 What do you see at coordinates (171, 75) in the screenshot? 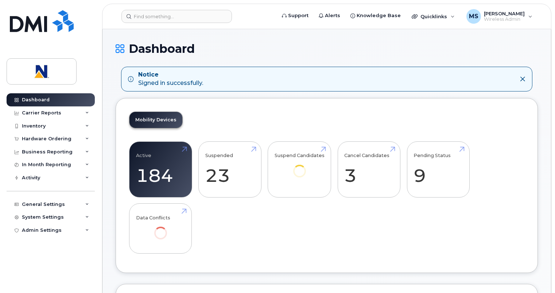
I see `strong: Notice` at bounding box center [171, 75].